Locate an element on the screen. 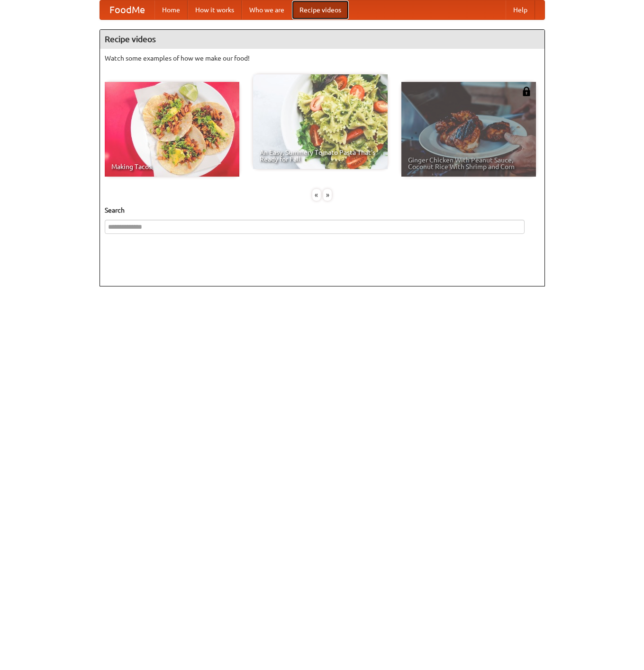 This screenshot has height=670, width=644. a: How it works is located at coordinates (214, 10).